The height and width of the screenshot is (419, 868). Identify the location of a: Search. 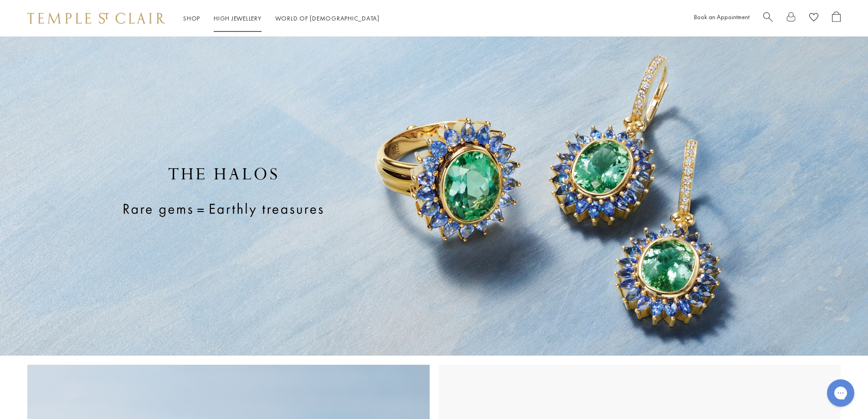
(767, 18).